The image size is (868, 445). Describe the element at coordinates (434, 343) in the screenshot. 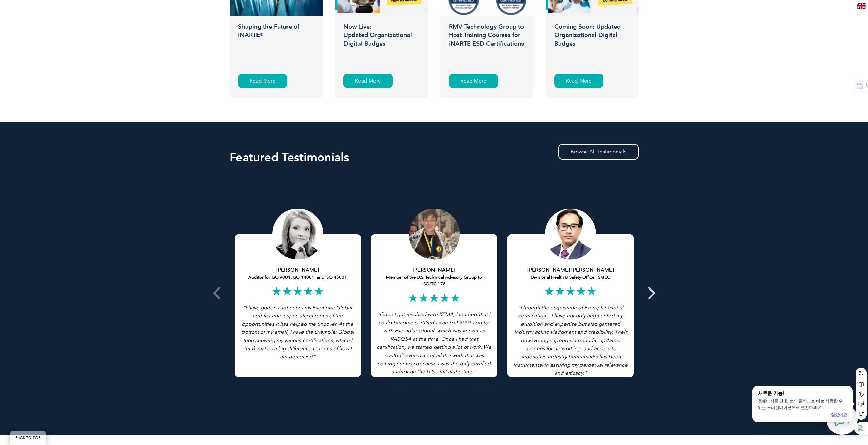

I see `i: "Once I got involved with KEMA, I learned that I could become certified as an ISO 9001 auditor wi...` at that location.